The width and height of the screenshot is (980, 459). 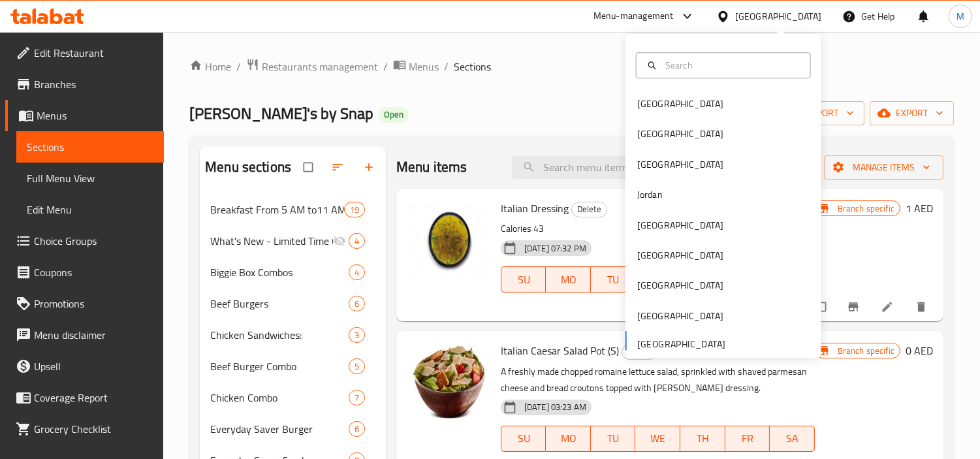 I want to click on a: Coverage Report, so click(x=85, y=397).